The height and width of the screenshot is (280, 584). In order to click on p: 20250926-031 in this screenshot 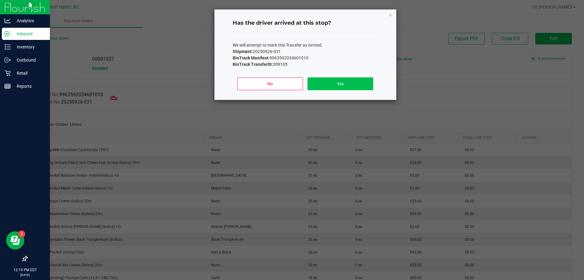, I will do `click(306, 51)`.